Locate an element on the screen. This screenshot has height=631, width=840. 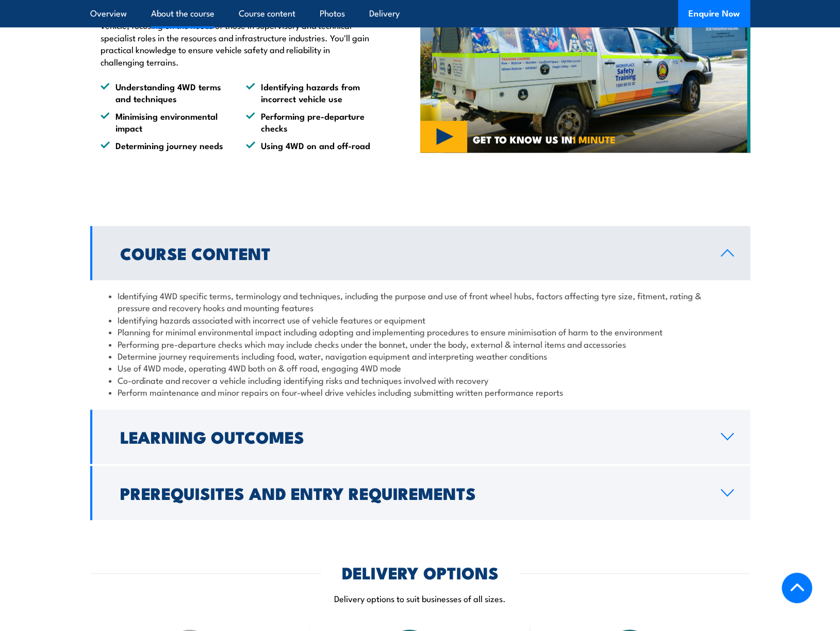
li: Minimising environmental impact is located at coordinates (164, 122).